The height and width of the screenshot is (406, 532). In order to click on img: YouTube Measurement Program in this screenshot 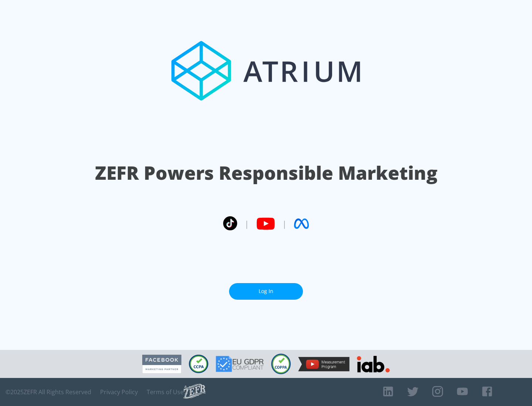, I will do `click(324, 363)`.